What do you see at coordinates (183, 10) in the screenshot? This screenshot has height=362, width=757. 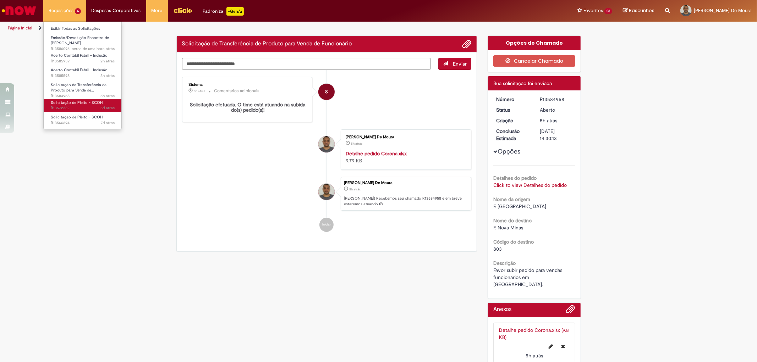 I see `img: click_logo_yellow_360x200.png` at bounding box center [183, 10].